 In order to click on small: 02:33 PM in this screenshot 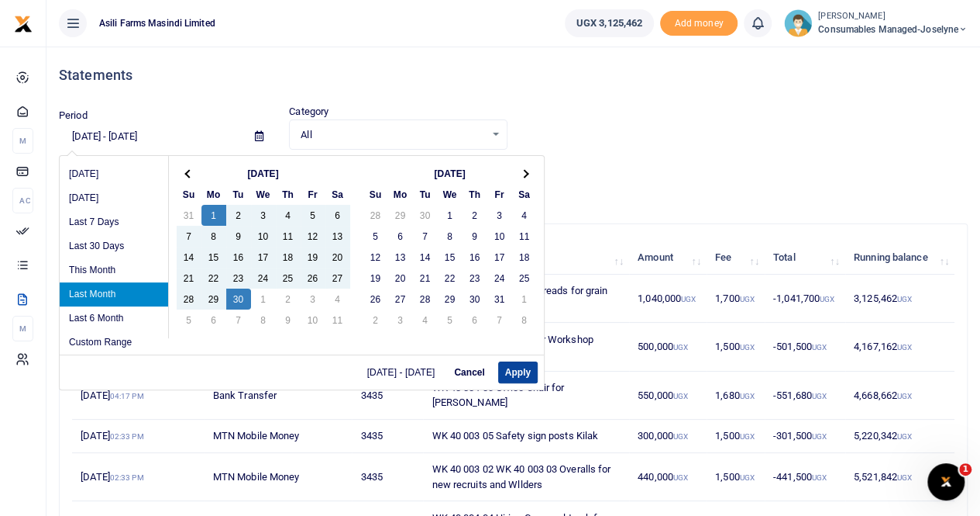, I will do `click(127, 436)`.